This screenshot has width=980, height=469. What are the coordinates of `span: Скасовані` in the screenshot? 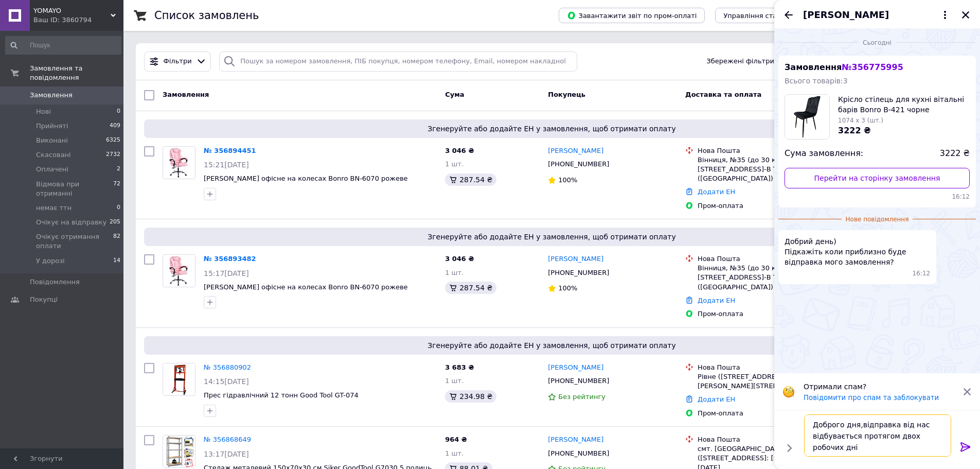 It's located at (54, 155).